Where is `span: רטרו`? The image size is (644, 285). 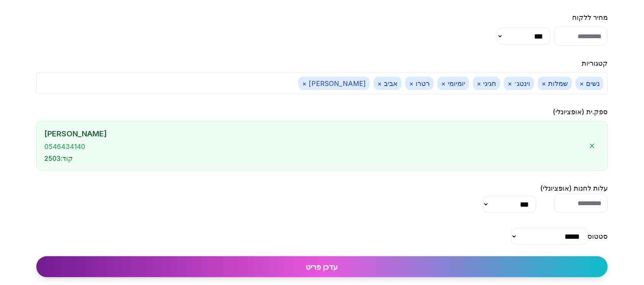 span: רטרו is located at coordinates (420, 83).